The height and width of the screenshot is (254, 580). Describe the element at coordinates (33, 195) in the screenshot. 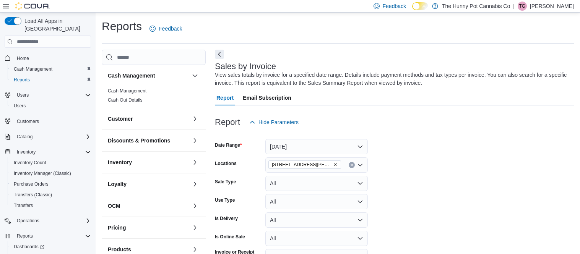

I see `a: Transfers (Classic)` at that location.